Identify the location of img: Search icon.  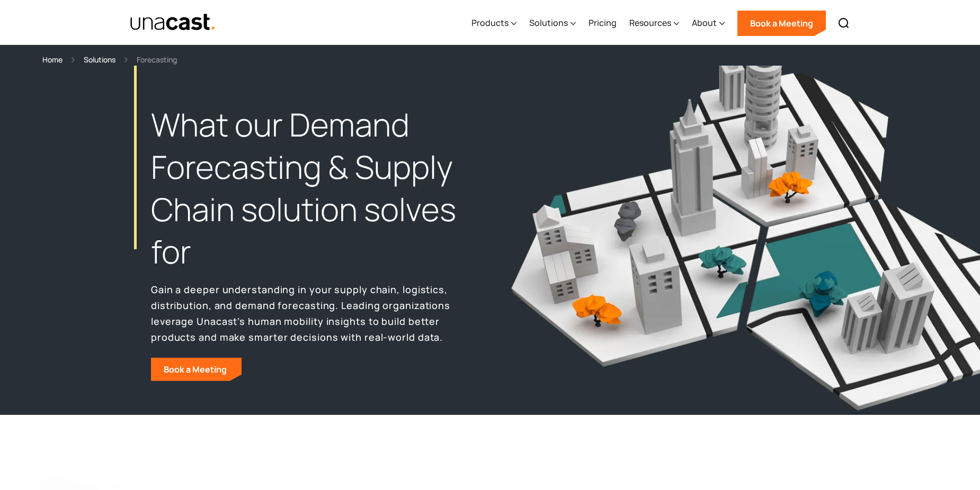
(843, 23).